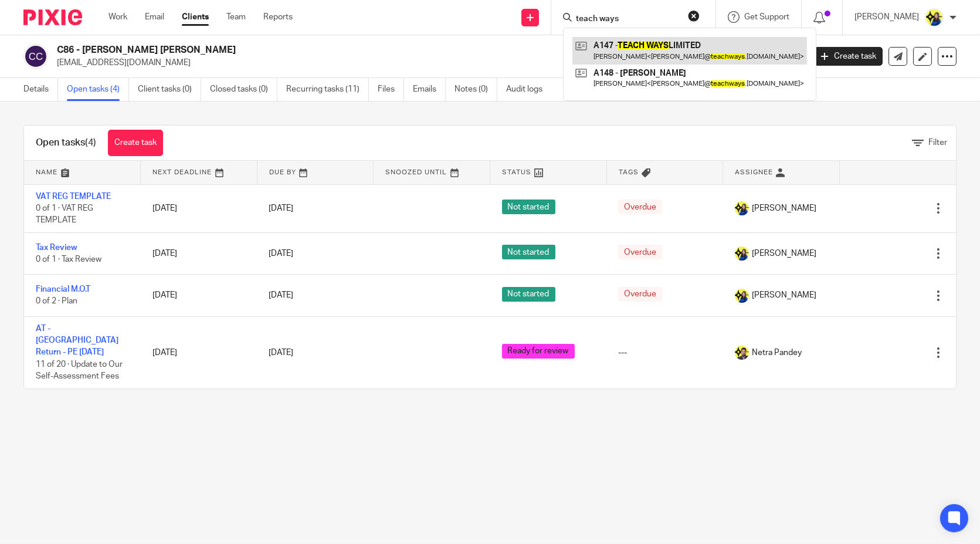 Image resolution: width=980 pixels, height=544 pixels. I want to click on a: Reports, so click(278, 17).